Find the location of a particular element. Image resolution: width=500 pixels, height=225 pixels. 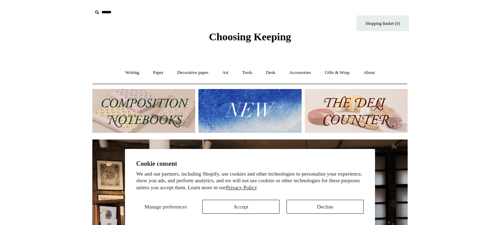

span: Manage preferences is located at coordinates (165, 207).